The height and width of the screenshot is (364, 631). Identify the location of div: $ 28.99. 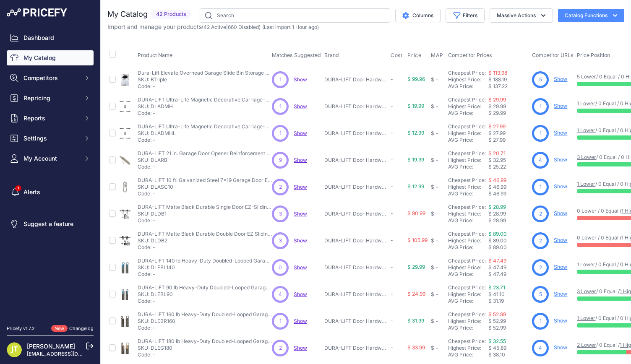
(509, 220).